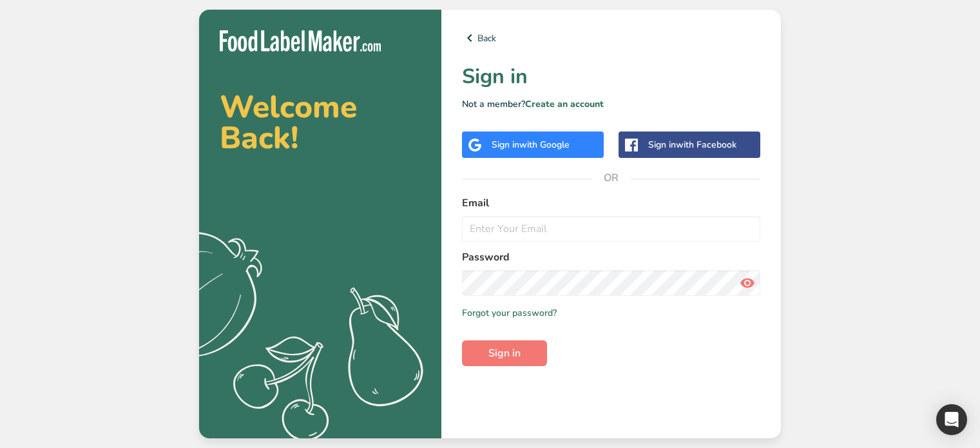 The image size is (980, 448). Describe the element at coordinates (505, 353) in the screenshot. I see `span: Sign in` at that location.